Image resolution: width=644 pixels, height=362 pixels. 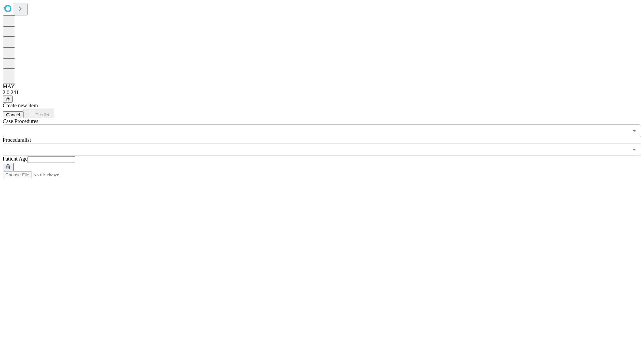 What do you see at coordinates (322, 86) in the screenshot?
I see `div: MAY` at bounding box center [322, 86].